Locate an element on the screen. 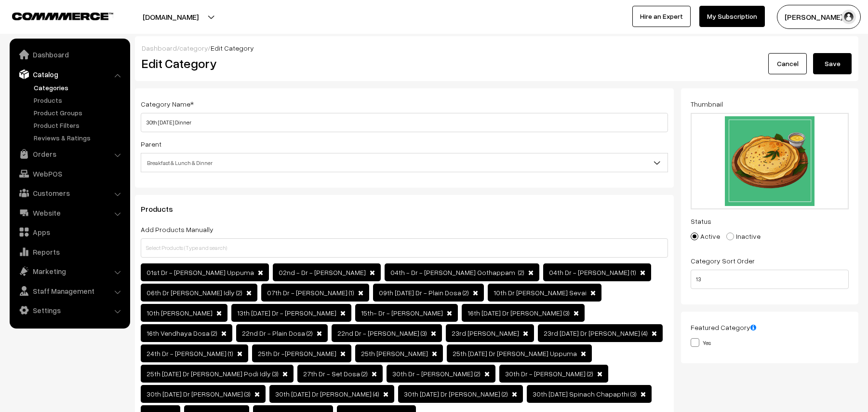 The image size is (868, 412). a: Orders is located at coordinates (70, 154).